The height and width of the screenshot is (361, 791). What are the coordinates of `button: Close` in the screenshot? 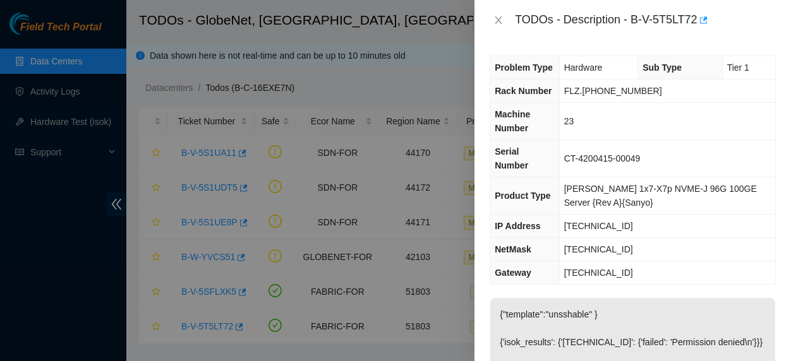 It's located at (498, 20).